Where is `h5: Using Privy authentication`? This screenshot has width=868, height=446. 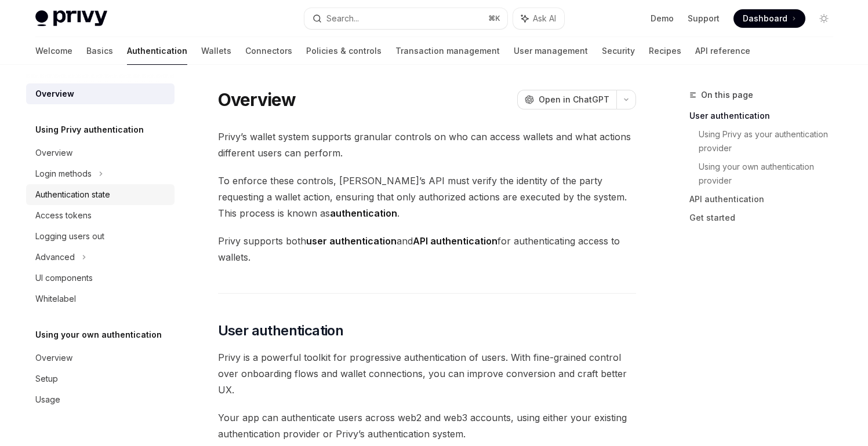 h5: Using Privy authentication is located at coordinates (90, 130).